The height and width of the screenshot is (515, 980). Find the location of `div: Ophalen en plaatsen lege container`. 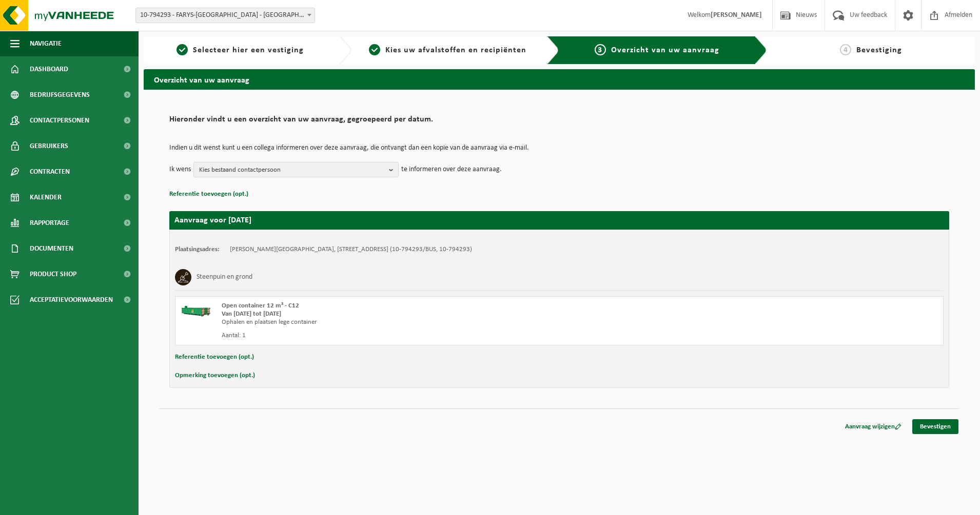

div: Ophalen en plaatsen lege container is located at coordinates (411, 323).